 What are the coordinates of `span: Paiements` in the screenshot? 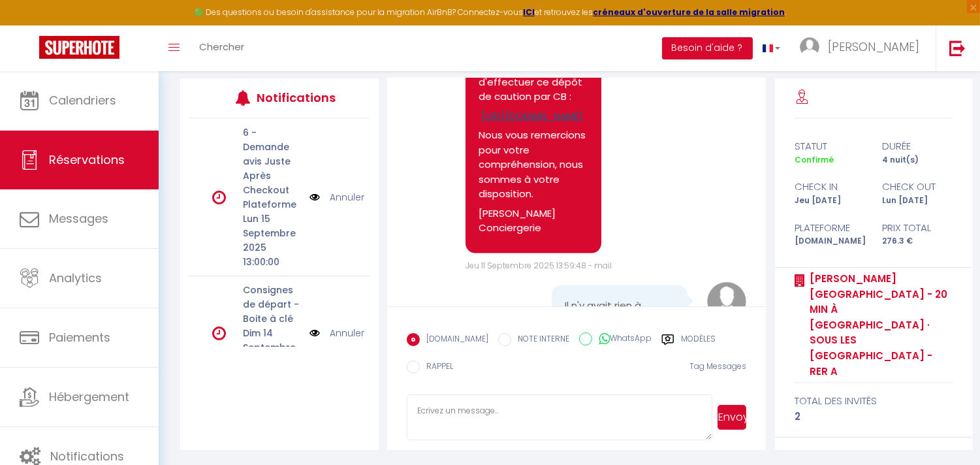 It's located at (80, 337).